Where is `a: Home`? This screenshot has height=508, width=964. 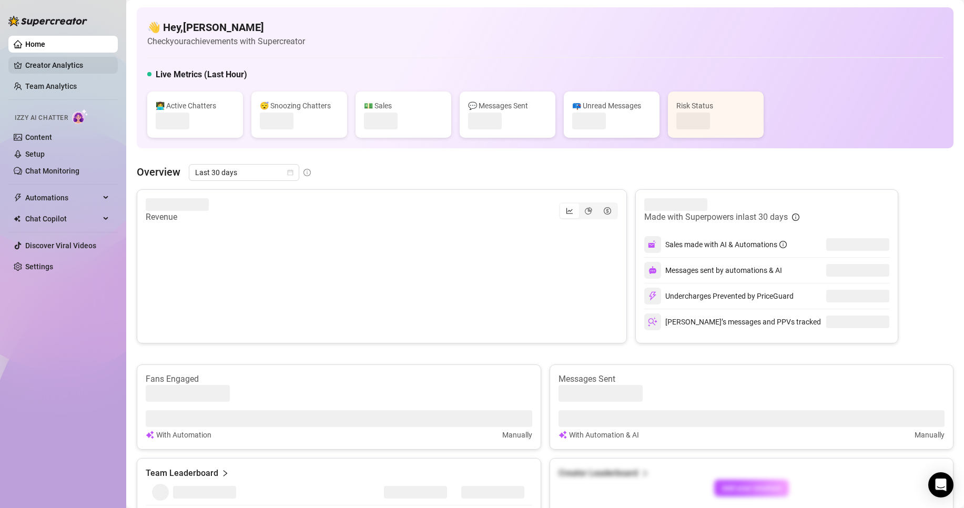
a: Home is located at coordinates (35, 44).